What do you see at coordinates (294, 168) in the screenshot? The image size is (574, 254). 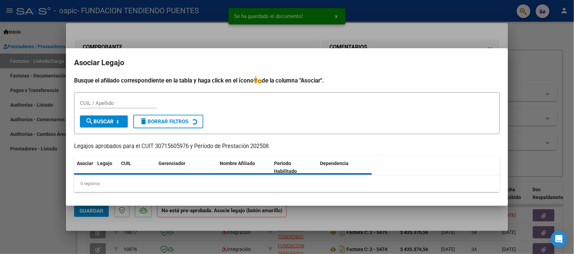 I see `datatable-header-cell: Periodo Habilitado` at bounding box center [294, 168].